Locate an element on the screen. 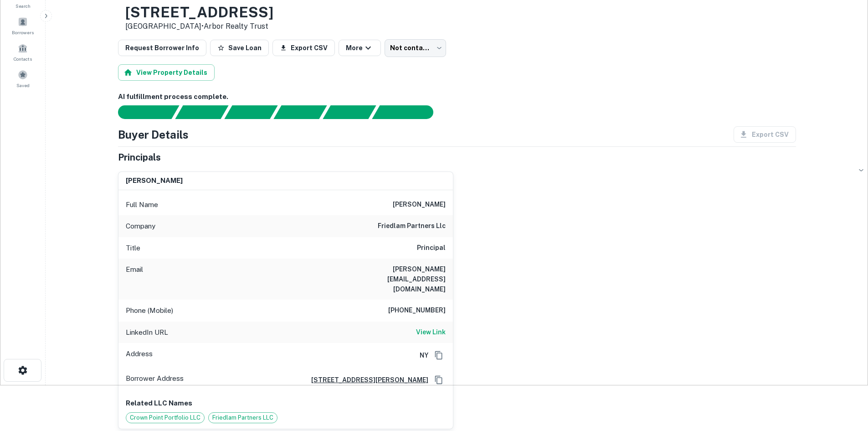 The image size is (868, 431). h6: NY is located at coordinates (420, 355).